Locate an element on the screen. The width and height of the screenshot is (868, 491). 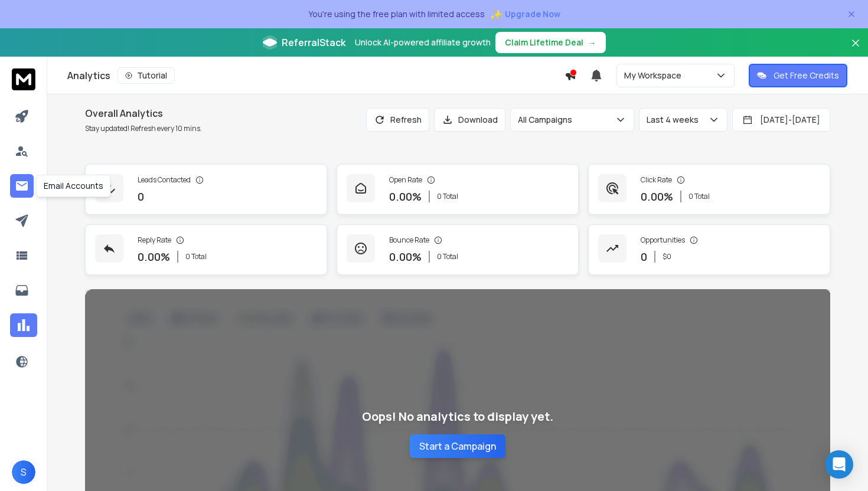
button: Download is located at coordinates (470, 120).